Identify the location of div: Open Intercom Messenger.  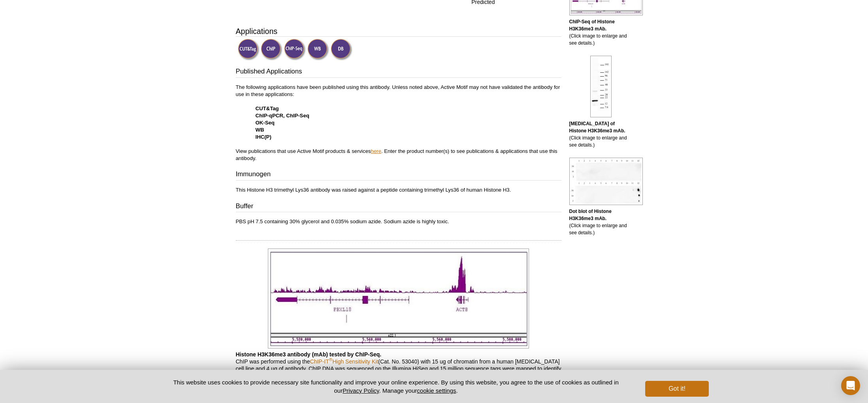
(851, 386).